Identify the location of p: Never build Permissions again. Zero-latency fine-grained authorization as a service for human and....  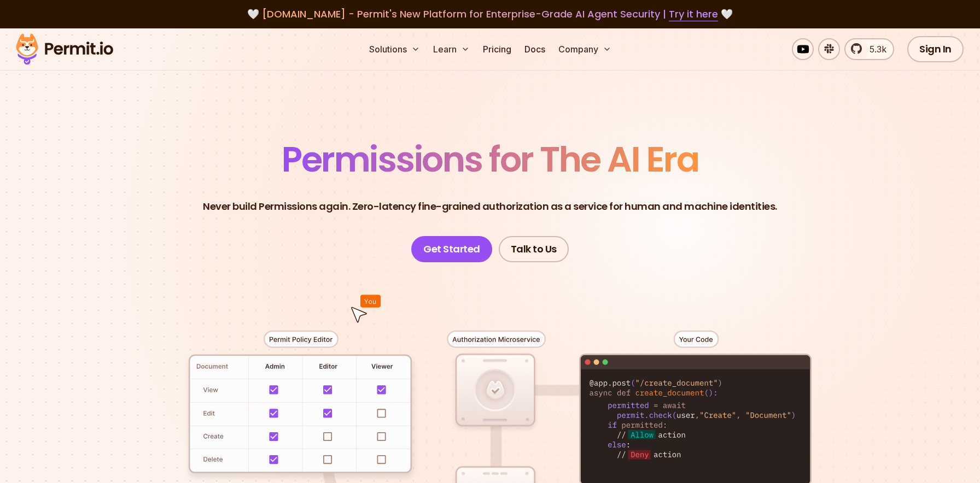
(490, 207).